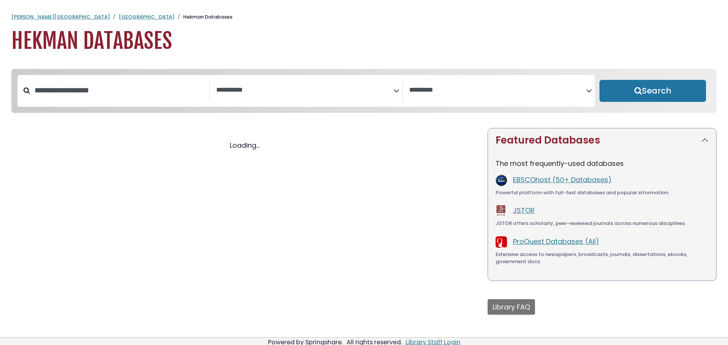  Describe the element at coordinates (602, 163) in the screenshot. I see `p: The most frequently-used databases` at that location.